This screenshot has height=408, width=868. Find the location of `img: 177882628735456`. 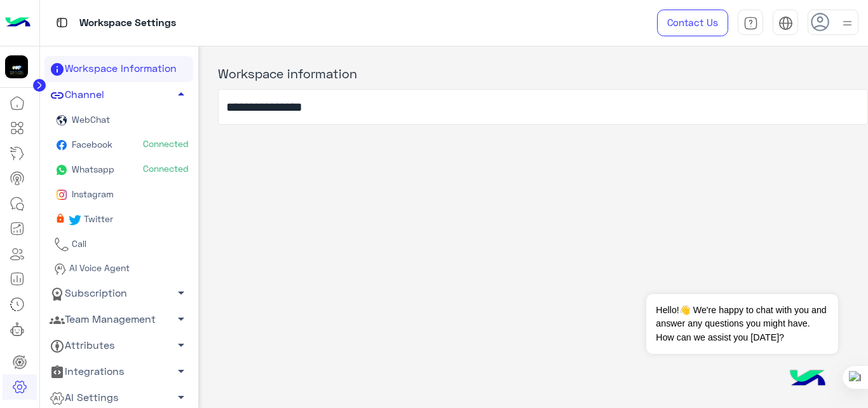

img: 177882628735456 is located at coordinates (17, 67).